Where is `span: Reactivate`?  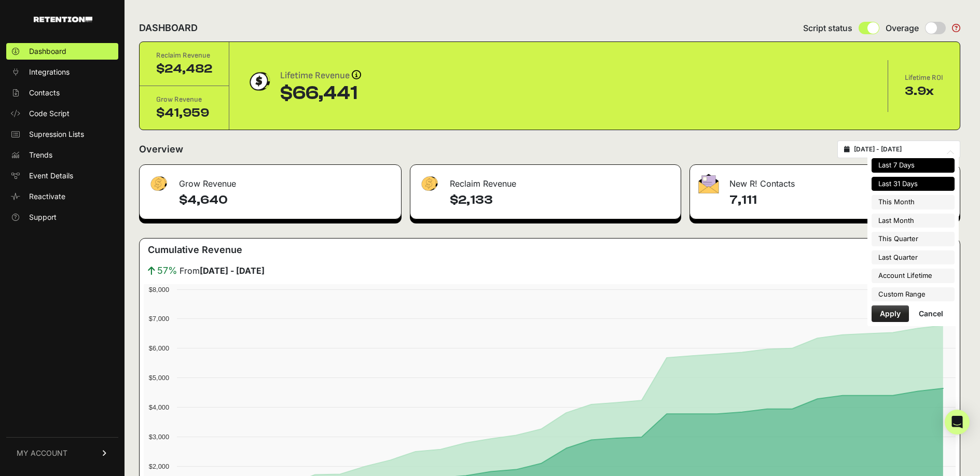 span: Reactivate is located at coordinates (47, 197).